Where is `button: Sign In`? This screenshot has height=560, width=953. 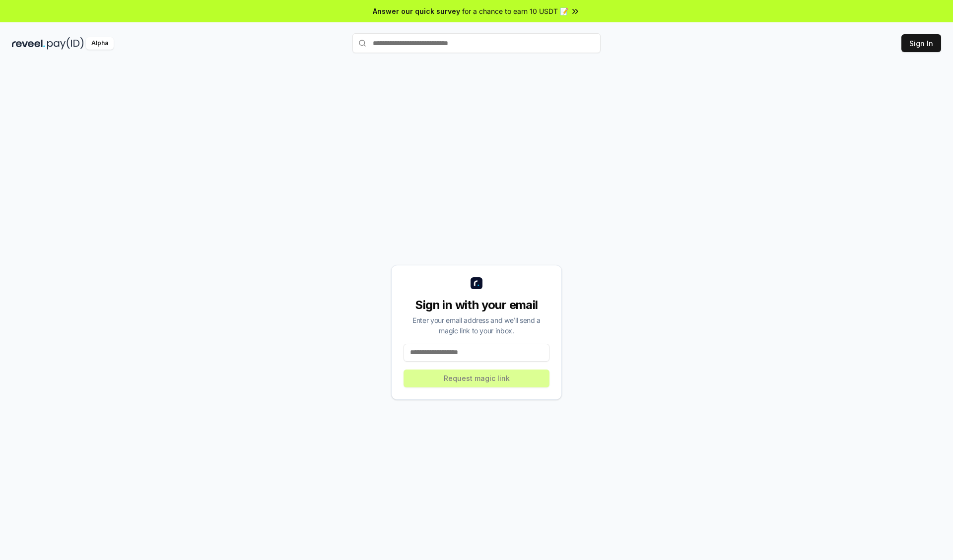 button: Sign In is located at coordinates (921, 43).